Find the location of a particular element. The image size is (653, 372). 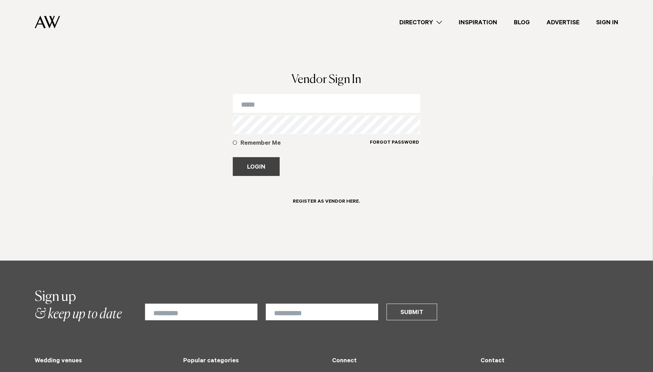

a: Blog is located at coordinates (522, 22).